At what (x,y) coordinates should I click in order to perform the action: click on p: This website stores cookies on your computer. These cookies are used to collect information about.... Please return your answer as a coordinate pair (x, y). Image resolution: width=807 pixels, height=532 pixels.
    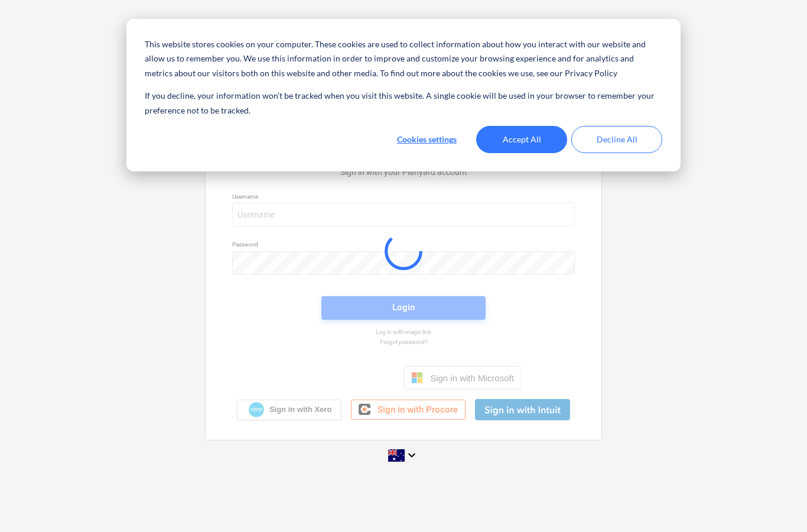
    Looking at the image, I should click on (404, 59).